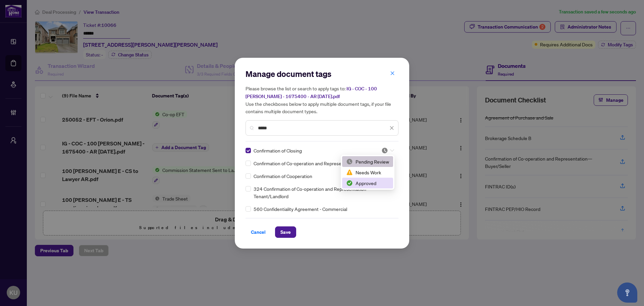 The width and height of the screenshot is (644, 306). Describe the element at coordinates (283, 176) in the screenshot. I see `span: Confirmation of Cooperation` at that location.